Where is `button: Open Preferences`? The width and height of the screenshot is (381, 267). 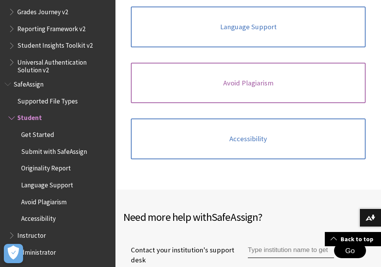
button: Open Preferences is located at coordinates (13, 254).